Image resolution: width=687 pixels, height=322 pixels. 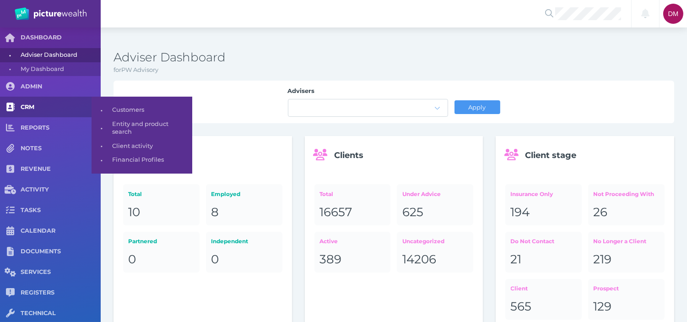 What do you see at coordinates (620, 241) in the screenshot?
I see `span: No Longer a Client` at bounding box center [620, 241].